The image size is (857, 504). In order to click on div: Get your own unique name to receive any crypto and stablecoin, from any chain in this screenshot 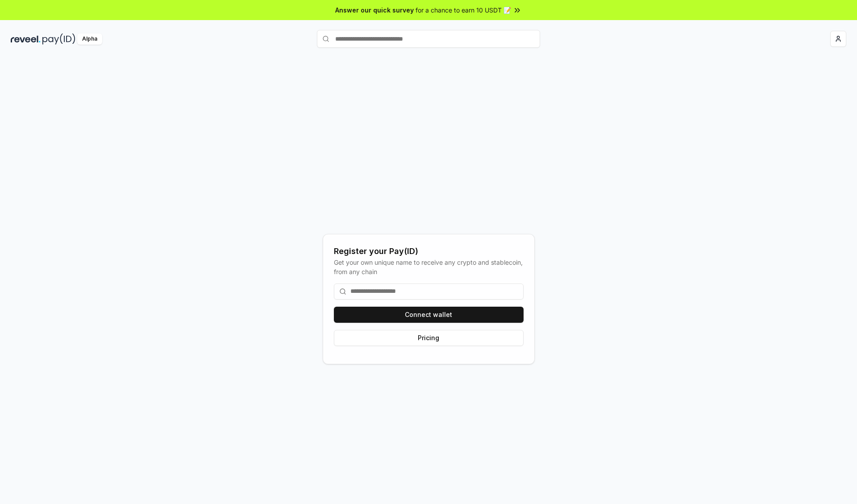, I will do `click(428, 266)`.